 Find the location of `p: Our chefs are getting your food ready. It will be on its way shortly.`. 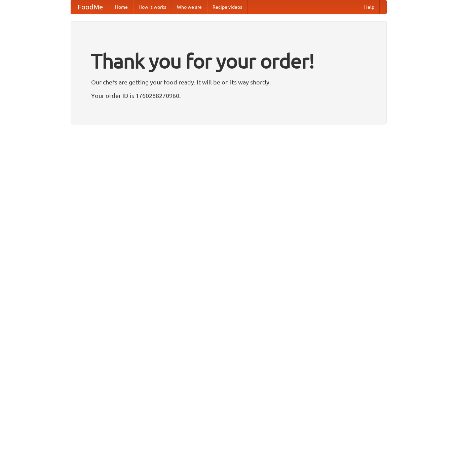

p: Our chefs are getting your food ready. It will be on its way shortly. is located at coordinates (228, 82).